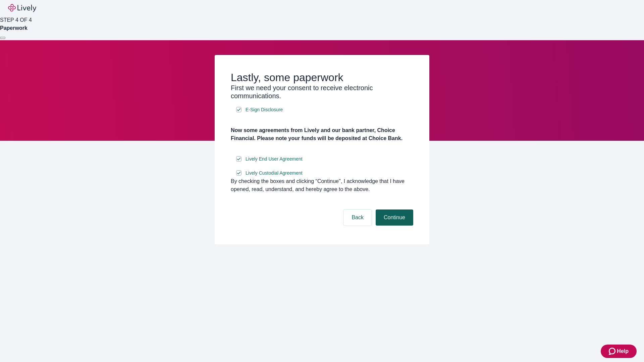 The width and height of the screenshot is (644, 362). What do you see at coordinates (322, 77) in the screenshot?
I see `h2: Lastly, some paperwork` at bounding box center [322, 77].